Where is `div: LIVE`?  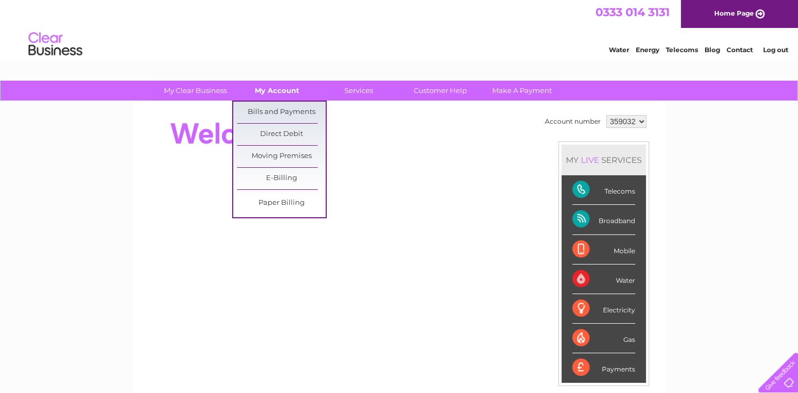 div: LIVE is located at coordinates (590, 160).